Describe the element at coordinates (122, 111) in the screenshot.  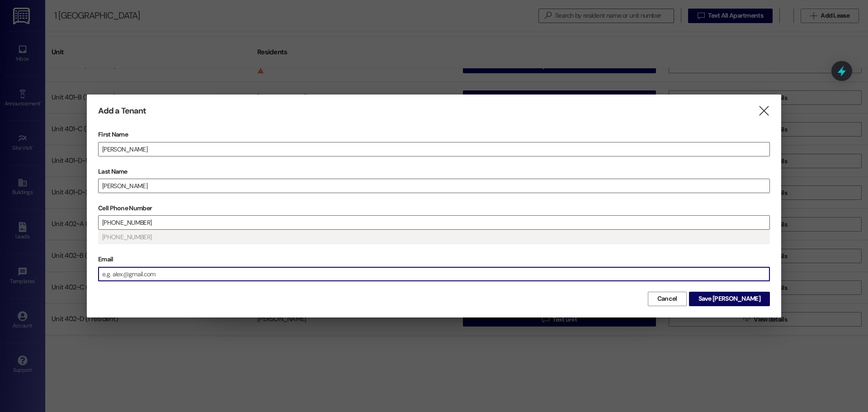
I see `h3: Add a Tenant` at that location.